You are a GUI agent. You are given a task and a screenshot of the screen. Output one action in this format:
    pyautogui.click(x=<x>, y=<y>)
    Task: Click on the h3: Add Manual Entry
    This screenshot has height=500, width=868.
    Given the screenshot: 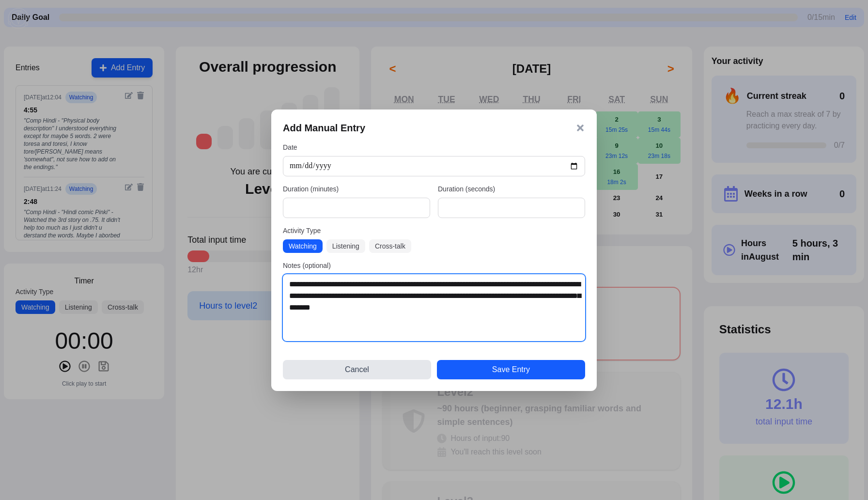 What is the action you would take?
    pyautogui.click(x=324, y=128)
    